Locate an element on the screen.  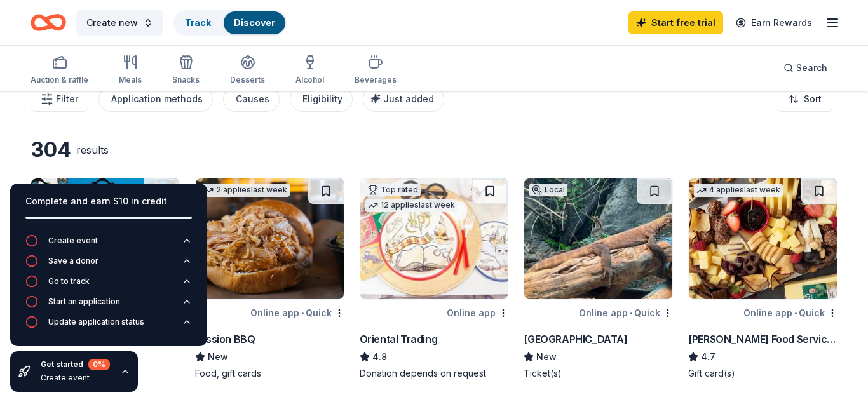
div: Online app is located at coordinates (477, 312).